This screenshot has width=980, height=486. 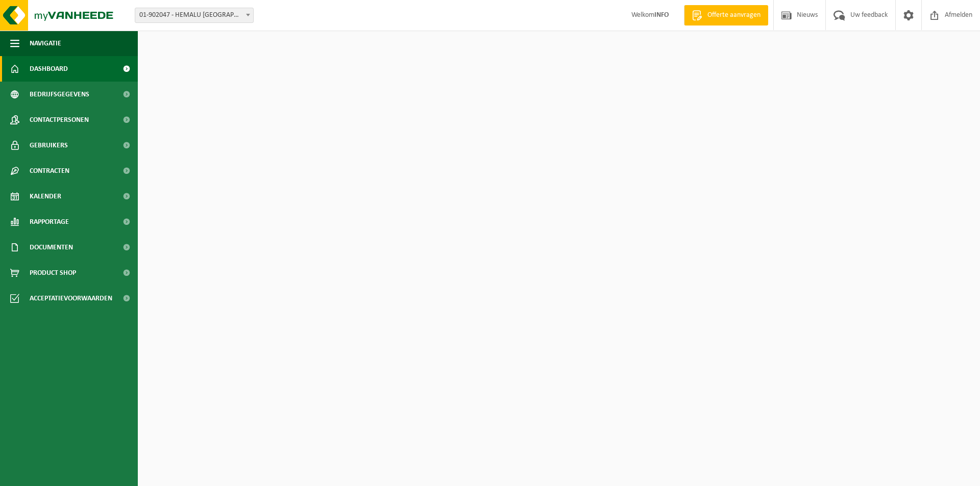 What do you see at coordinates (734, 15) in the screenshot?
I see `span: Offerte aanvragen` at bounding box center [734, 15].